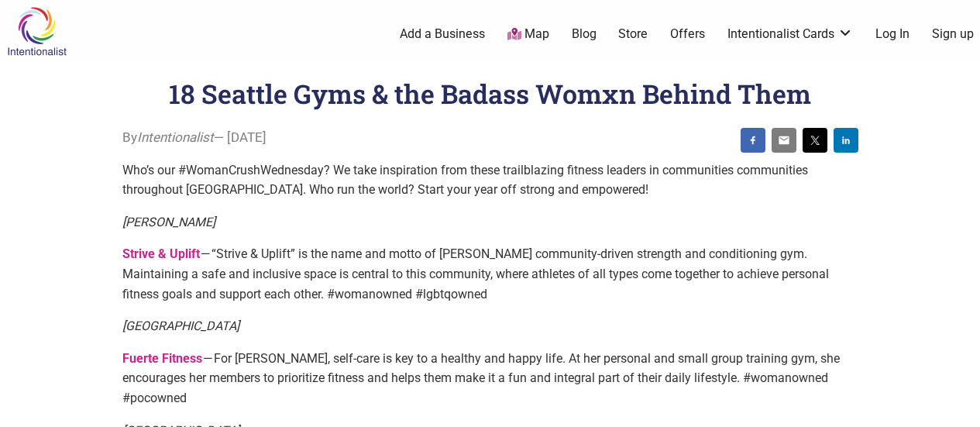 This screenshot has width=980, height=427. I want to click on a: Fuerte Fitness, so click(162, 358).